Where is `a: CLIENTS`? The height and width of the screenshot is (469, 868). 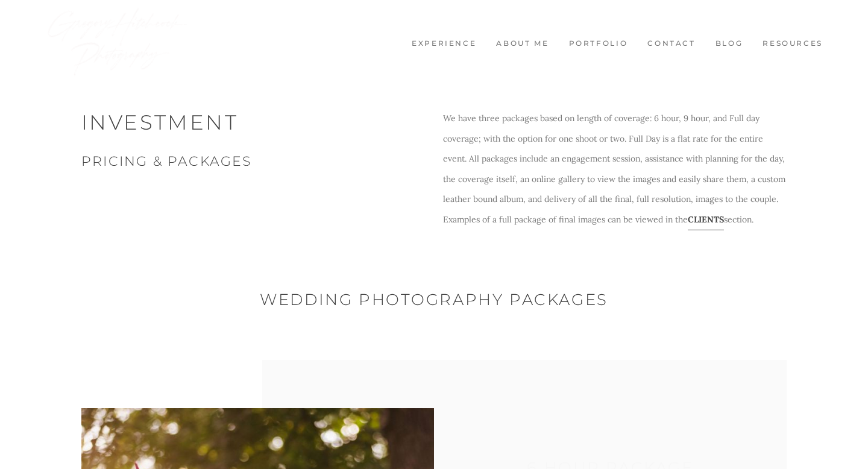
a: CLIENTS is located at coordinates (706, 219).